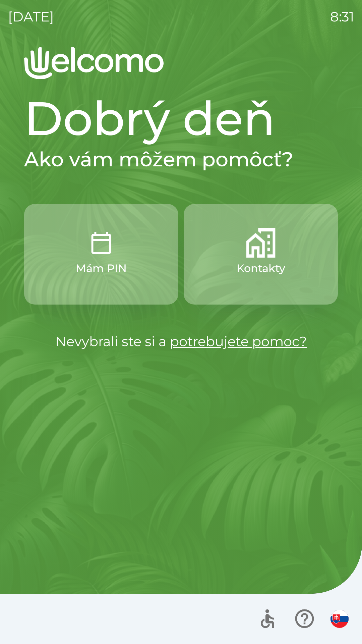  Describe the element at coordinates (261, 254) in the screenshot. I see `button: Kontakty` at that location.